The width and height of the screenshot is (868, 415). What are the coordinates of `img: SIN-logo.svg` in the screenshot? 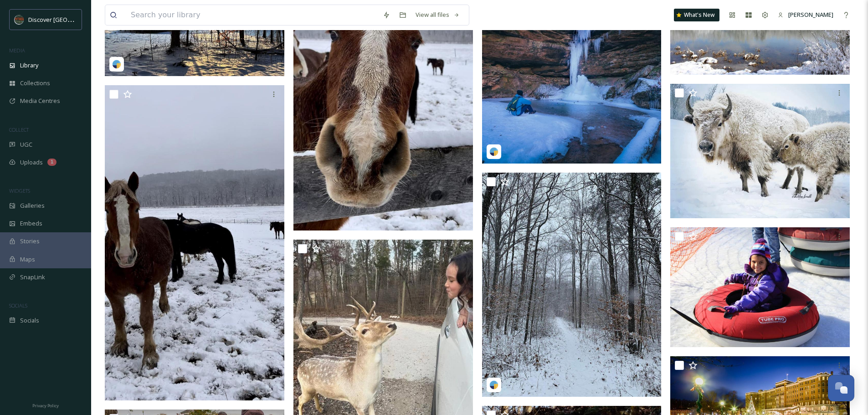 It's located at (19, 20).